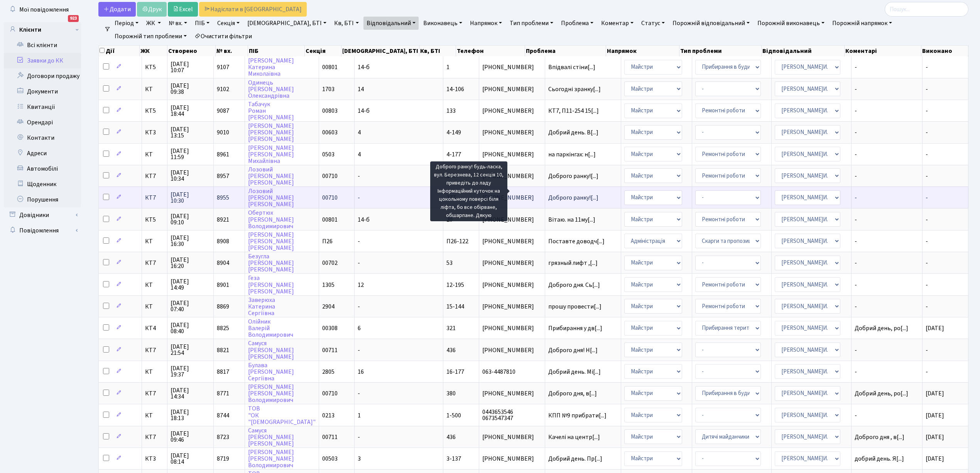 The width and height of the screenshot is (980, 473). What do you see at coordinates (363, 220) in the screenshot?
I see `span: 14-б` at bounding box center [363, 220].